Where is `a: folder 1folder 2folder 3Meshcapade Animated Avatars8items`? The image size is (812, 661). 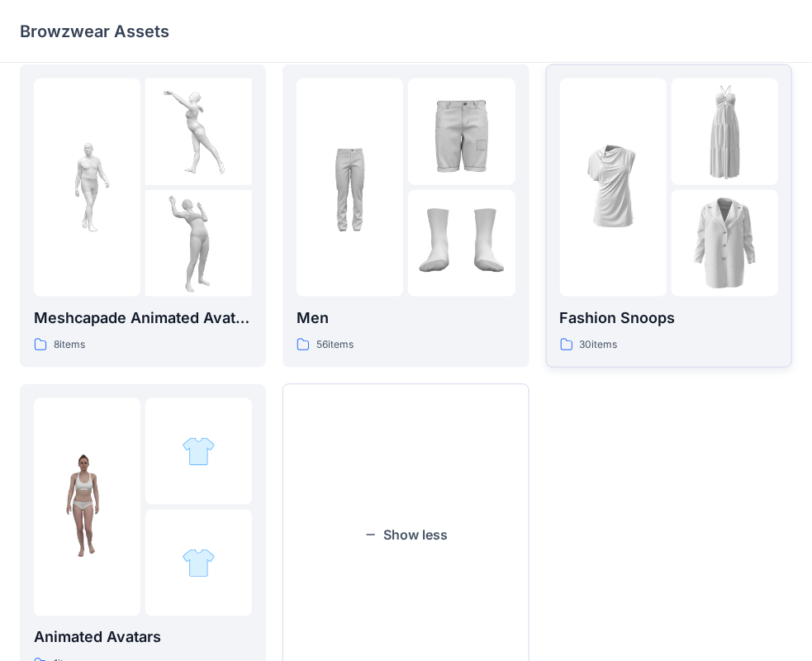 a: folder 1folder 2folder 3Meshcapade Animated Avatars8items is located at coordinates (143, 216).